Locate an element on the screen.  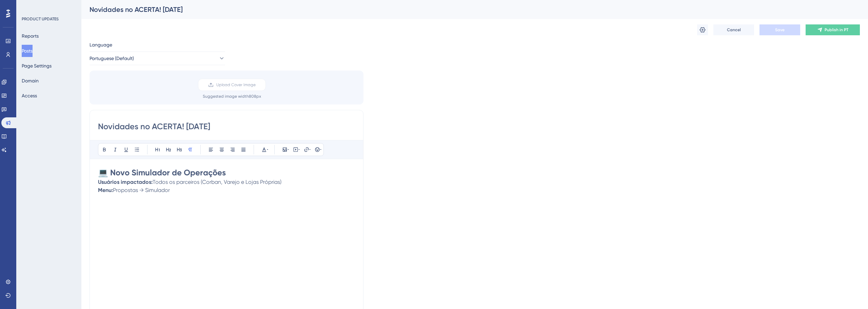
button: Page Settings is located at coordinates (36, 66).